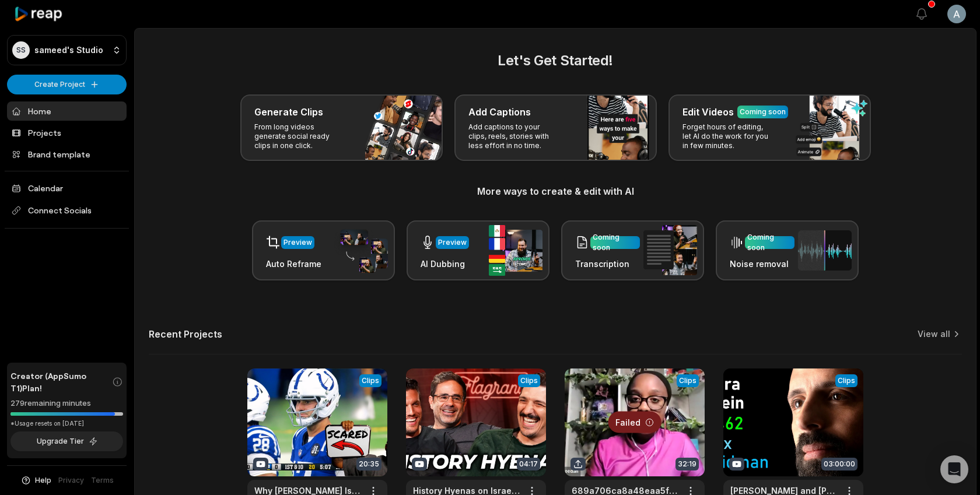  What do you see at coordinates (43, 480) in the screenshot?
I see `span: Help` at bounding box center [43, 480].